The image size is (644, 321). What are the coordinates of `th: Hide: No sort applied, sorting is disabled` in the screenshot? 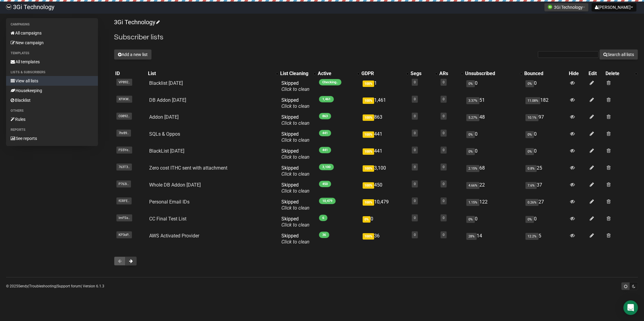 It's located at (577, 74).